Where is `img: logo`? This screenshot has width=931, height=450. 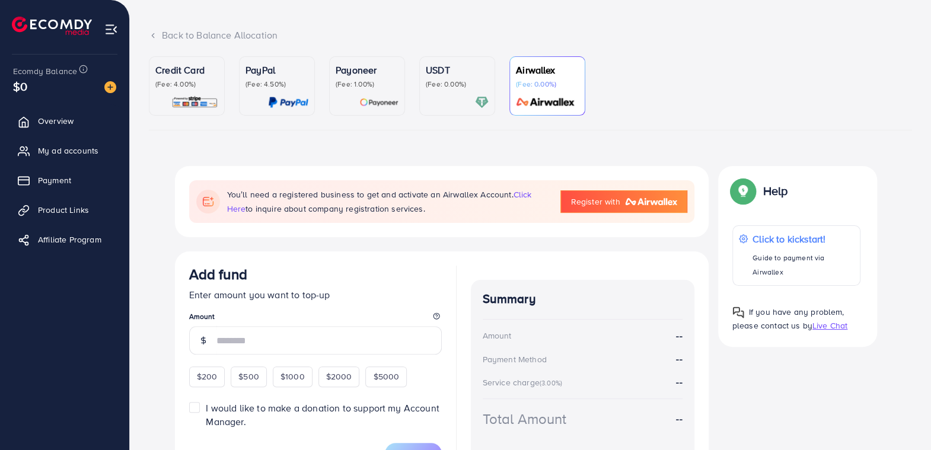 img: logo is located at coordinates (52, 25).